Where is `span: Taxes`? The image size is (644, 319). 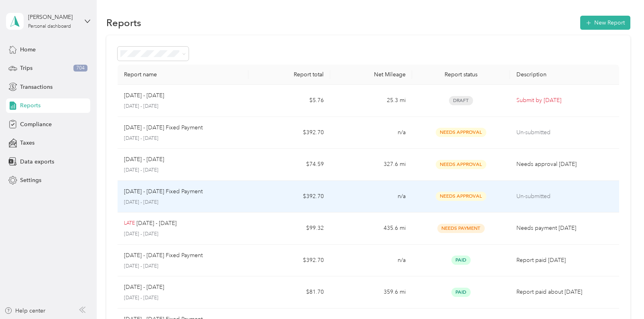 span: Taxes is located at coordinates (27, 143).